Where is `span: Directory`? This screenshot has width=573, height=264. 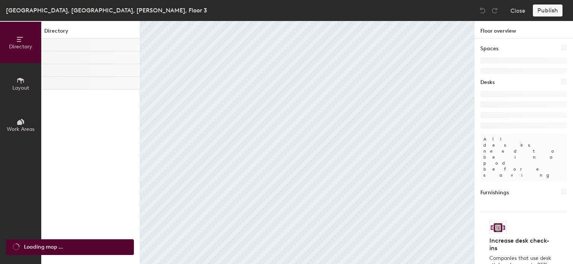 span: Directory is located at coordinates (21, 46).